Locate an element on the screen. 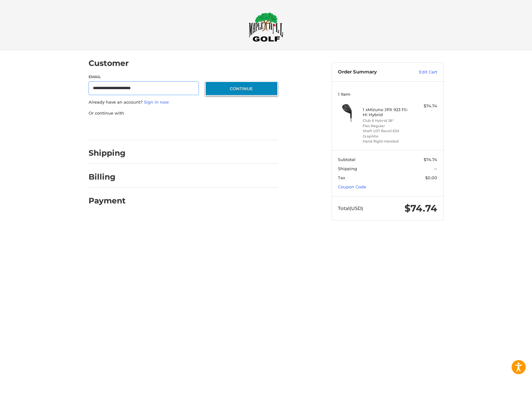  p: Already have an account? is located at coordinates (183, 102).